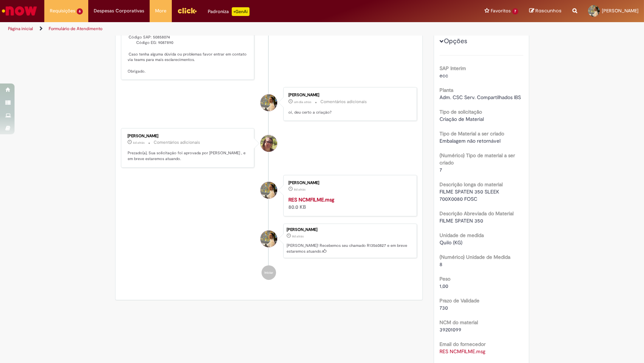  I want to click on span: Quilo (KG), so click(451, 243).